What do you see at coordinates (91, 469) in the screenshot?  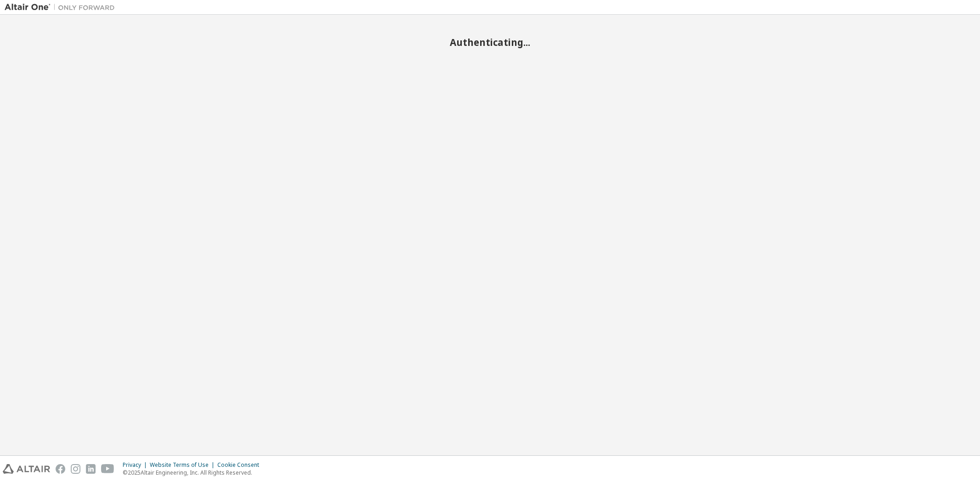 I see `img: linkedin.svg` at bounding box center [91, 469].